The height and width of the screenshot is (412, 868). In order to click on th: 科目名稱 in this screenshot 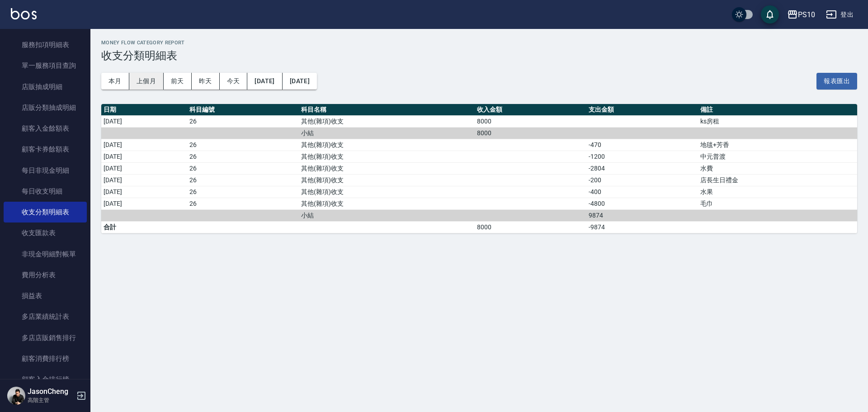, I will do `click(387, 110)`.